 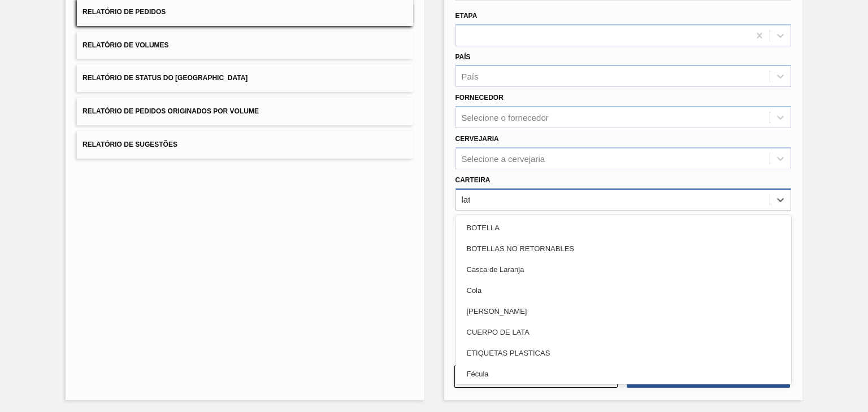 I want to click on button: Relatório de Volumes, so click(x=244, y=45).